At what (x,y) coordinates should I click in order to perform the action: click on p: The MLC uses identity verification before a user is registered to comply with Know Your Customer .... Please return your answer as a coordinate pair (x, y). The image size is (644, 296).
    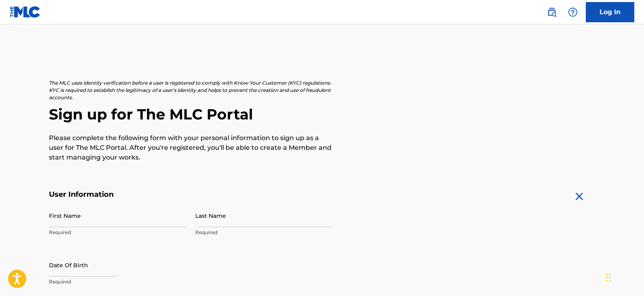
    Looking at the image, I should click on (190, 90).